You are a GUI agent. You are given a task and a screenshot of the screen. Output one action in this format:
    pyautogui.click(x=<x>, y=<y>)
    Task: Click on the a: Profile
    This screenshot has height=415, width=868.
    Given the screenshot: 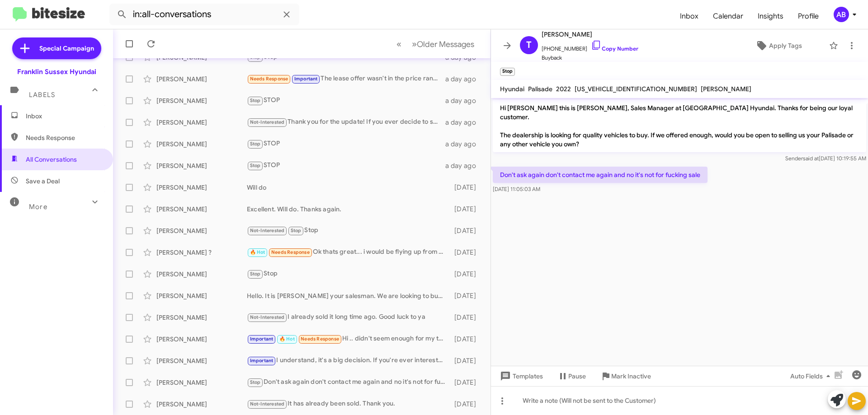 What is the action you would take?
    pyautogui.click(x=809, y=17)
    